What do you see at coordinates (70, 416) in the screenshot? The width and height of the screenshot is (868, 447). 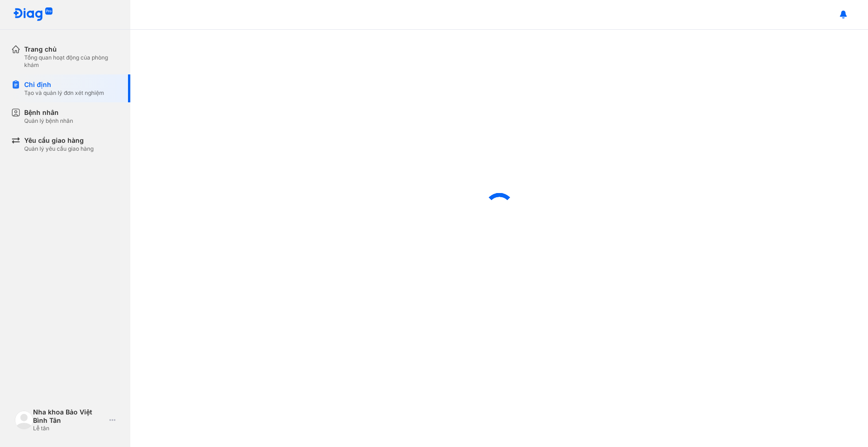 I see `div: Nha khoa Bảo Việt Bình Tân` at bounding box center [70, 416].